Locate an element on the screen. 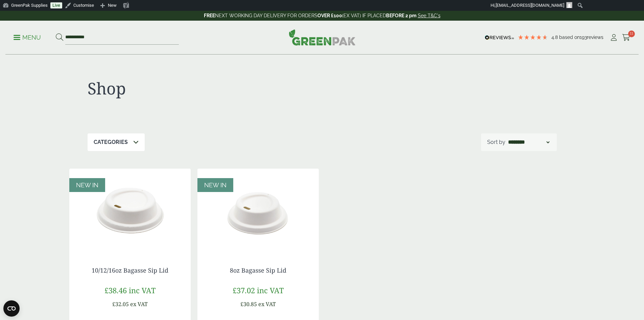 Image resolution: width=644 pixels, height=320 pixels. span: £38.46 is located at coordinates (115, 290).